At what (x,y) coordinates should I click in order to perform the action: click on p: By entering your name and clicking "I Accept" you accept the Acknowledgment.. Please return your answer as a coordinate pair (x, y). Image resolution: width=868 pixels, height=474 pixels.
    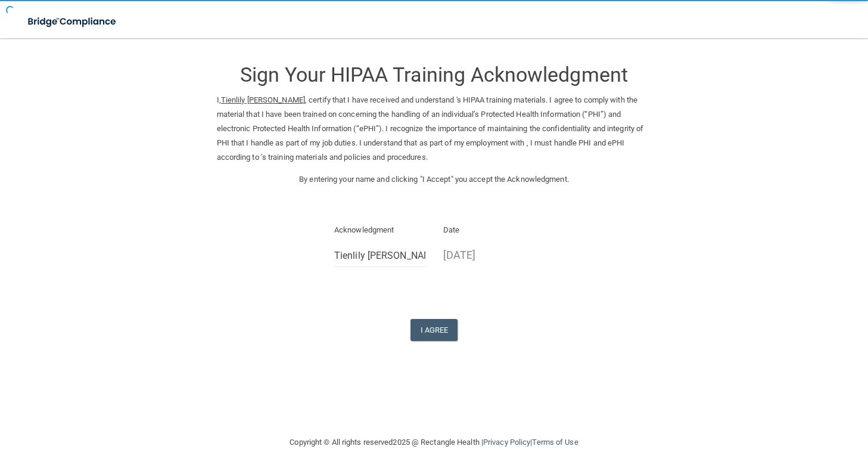
    Looking at the image, I should click on (434, 179).